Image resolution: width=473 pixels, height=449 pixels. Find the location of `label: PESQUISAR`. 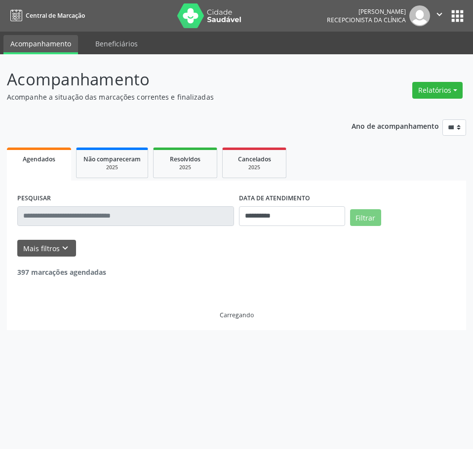

label: PESQUISAR is located at coordinates (34, 198).